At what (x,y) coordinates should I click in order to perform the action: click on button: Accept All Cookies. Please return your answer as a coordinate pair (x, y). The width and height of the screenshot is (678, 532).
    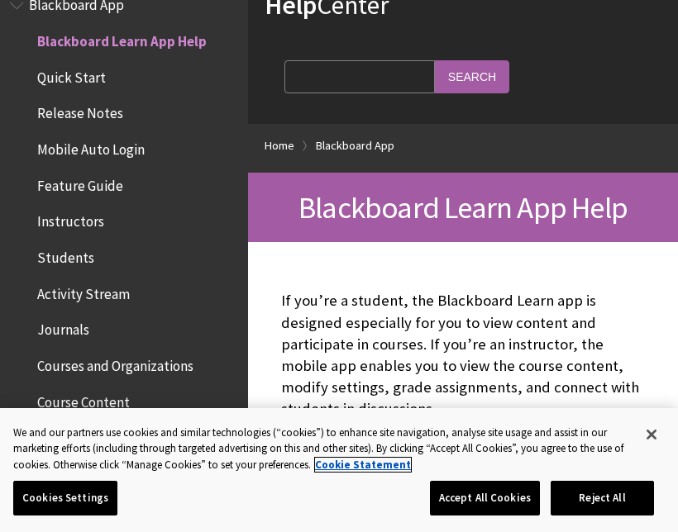
    Looking at the image, I should click on (484, 498).